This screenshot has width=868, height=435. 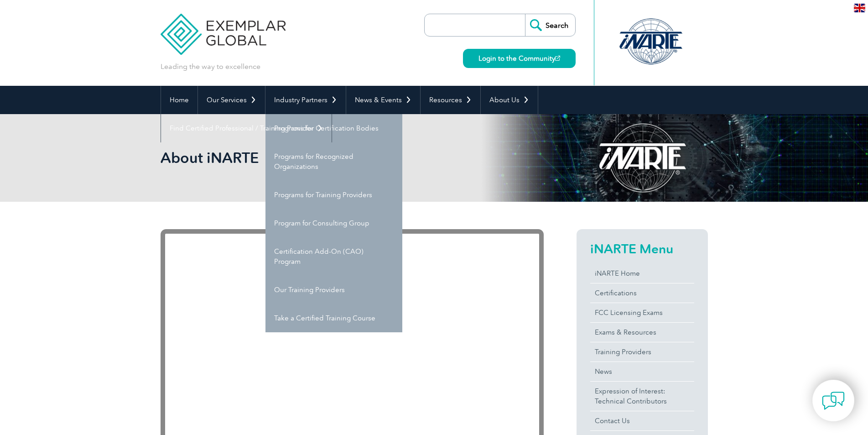 What do you see at coordinates (246, 128) in the screenshot?
I see `a: Find Certified Professional / Training Provider` at bounding box center [246, 128].